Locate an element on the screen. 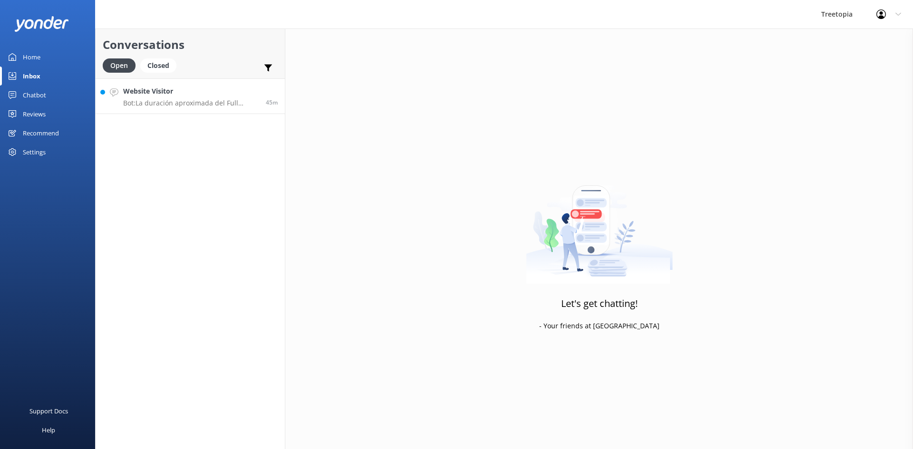 This screenshot has height=449, width=913. a: Open is located at coordinates (121, 65).